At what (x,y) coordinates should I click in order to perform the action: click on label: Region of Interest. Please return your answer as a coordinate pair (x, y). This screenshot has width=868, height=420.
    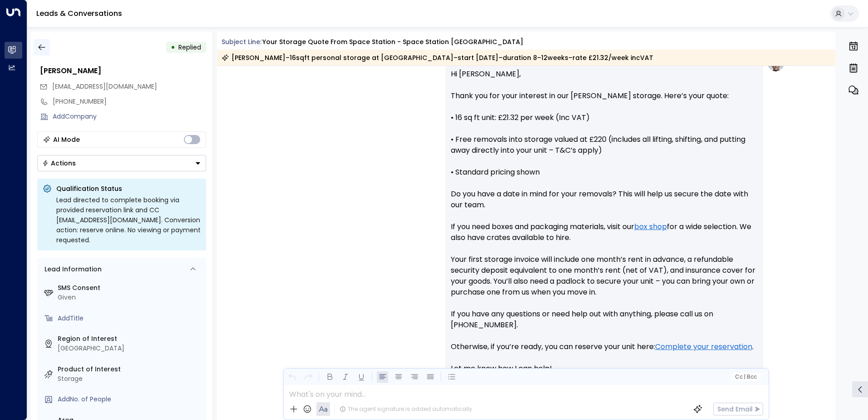
    Looking at the image, I should click on (130, 338).